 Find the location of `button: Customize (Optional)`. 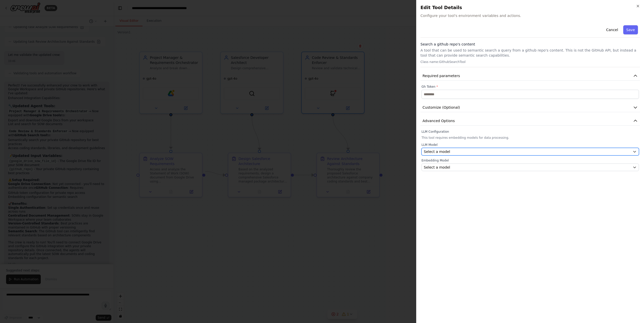

button: Customize (Optional) is located at coordinates (530, 108).